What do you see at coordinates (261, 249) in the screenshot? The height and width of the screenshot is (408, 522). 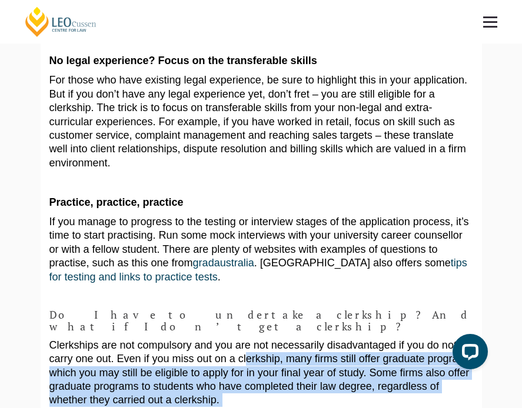 I see `p: If you manage to progress to the testing or interview stages of the application process, it’s tim...` at bounding box center [261, 249].